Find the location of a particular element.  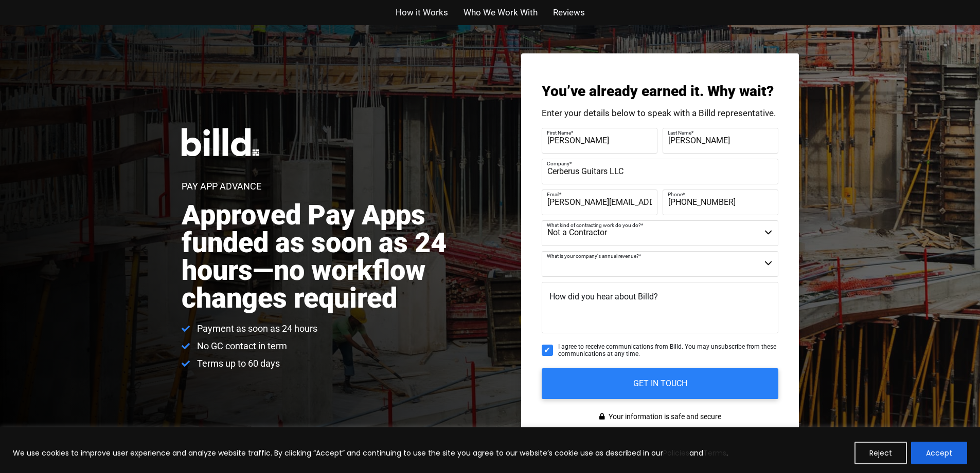

span: Payment as soon as 24 hours is located at coordinates (256, 329).